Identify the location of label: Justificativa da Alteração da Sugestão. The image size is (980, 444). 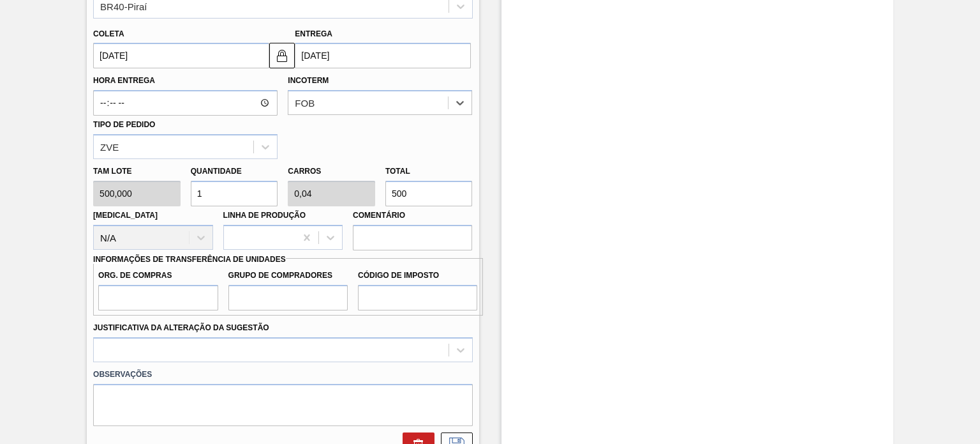
(181, 328).